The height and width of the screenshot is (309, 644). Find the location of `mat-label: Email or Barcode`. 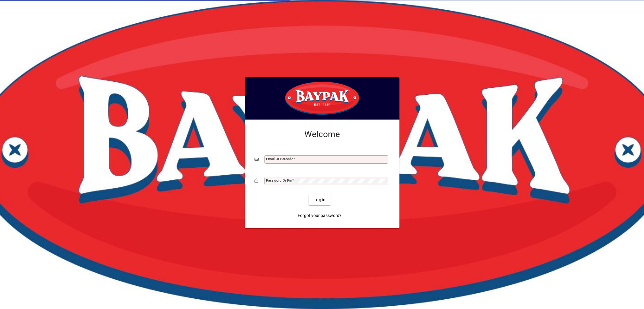

mat-label: Email or Barcode is located at coordinates (280, 158).